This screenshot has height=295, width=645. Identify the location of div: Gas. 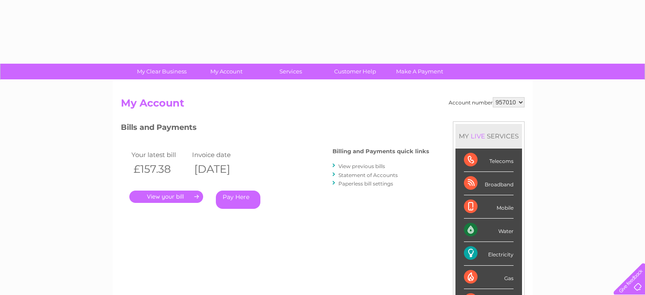
(489, 277).